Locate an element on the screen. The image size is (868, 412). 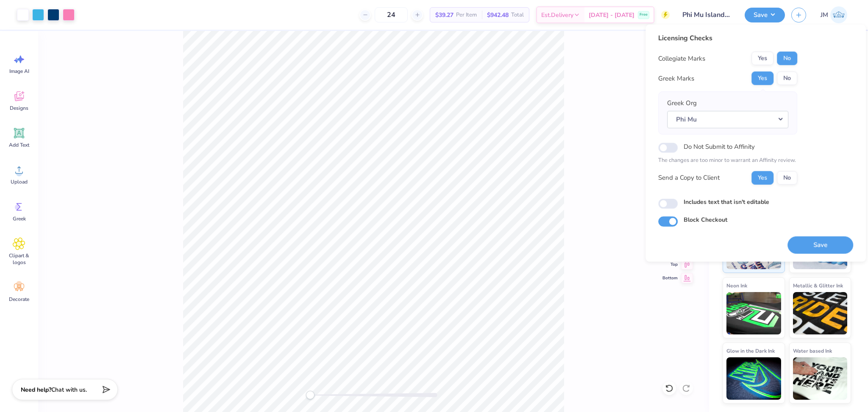
img: Metallic & Glitter Ink is located at coordinates (820, 313).